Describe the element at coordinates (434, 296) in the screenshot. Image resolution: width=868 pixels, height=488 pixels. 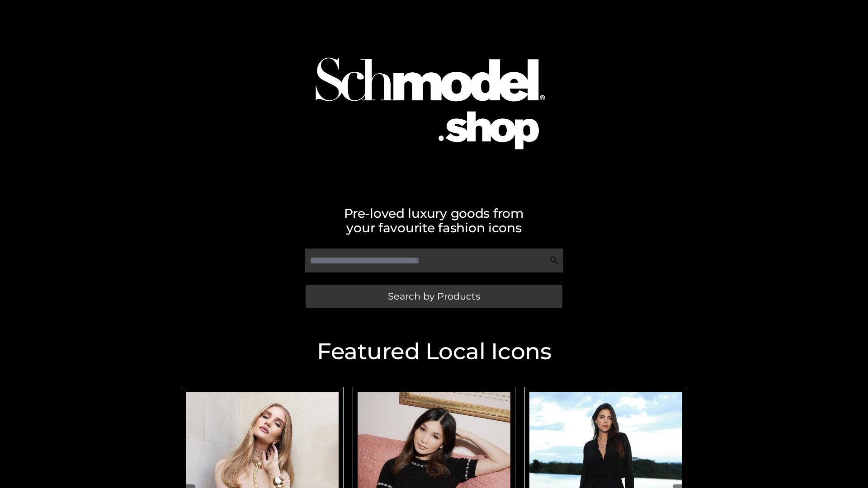
I see `span: Search by Products` at that location.